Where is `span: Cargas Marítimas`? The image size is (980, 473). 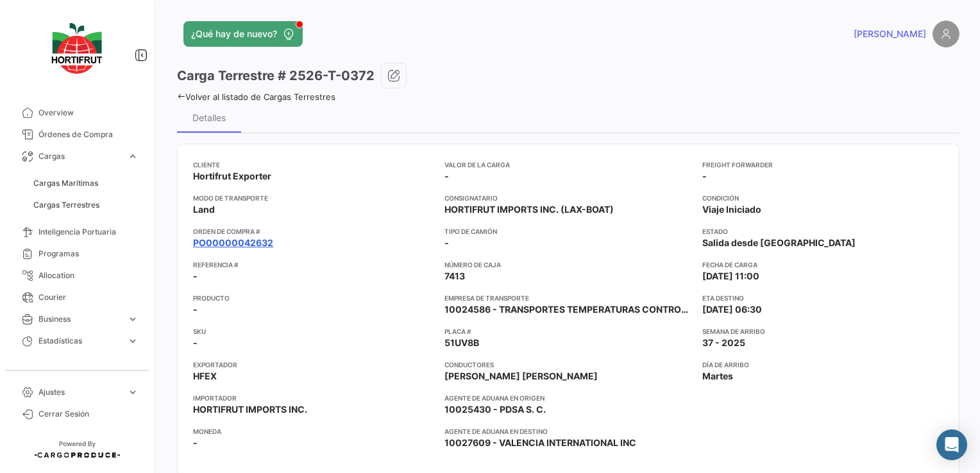
span: Cargas Marítimas is located at coordinates (65, 184).